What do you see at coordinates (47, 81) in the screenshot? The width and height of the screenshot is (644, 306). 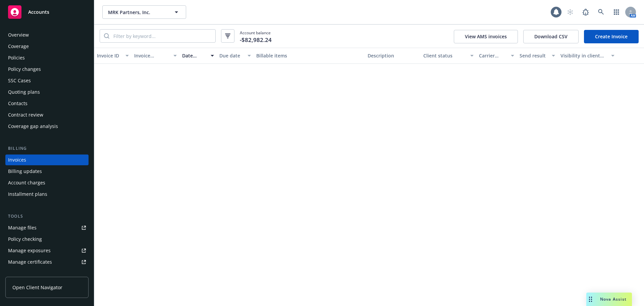 I see `a: SSC Cases` at bounding box center [47, 81].